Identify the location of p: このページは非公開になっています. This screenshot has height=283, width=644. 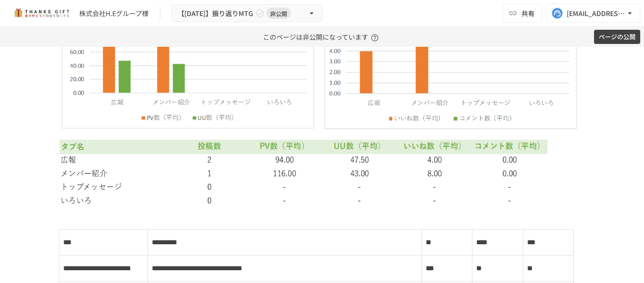
(322, 37).